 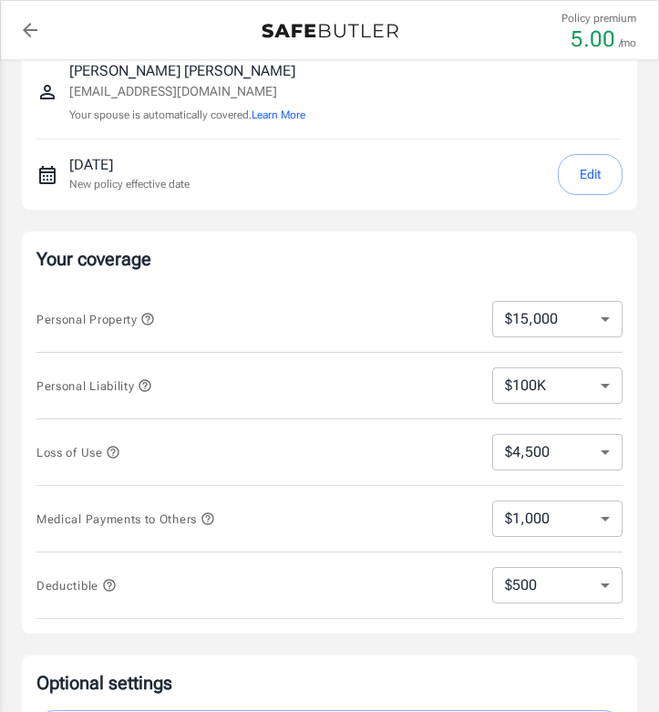 I want to click on button: Personal Liability, so click(x=94, y=386).